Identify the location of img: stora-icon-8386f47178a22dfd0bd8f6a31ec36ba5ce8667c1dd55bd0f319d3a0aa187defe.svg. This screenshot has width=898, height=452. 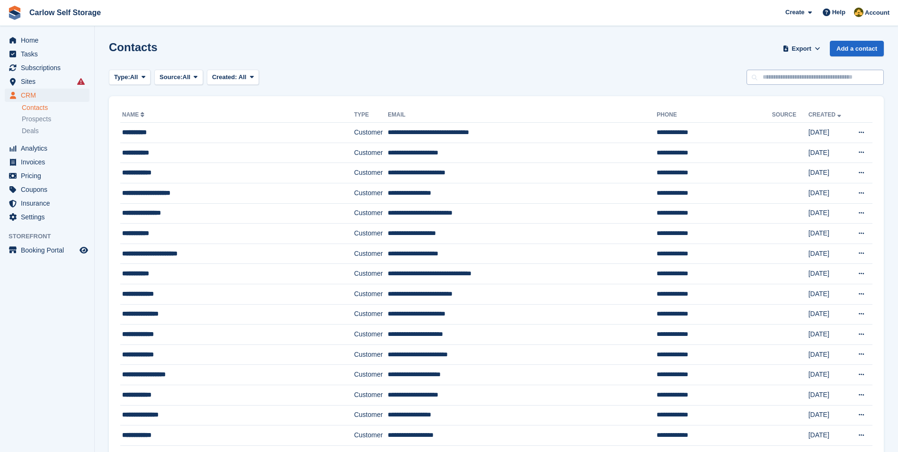
(15, 13).